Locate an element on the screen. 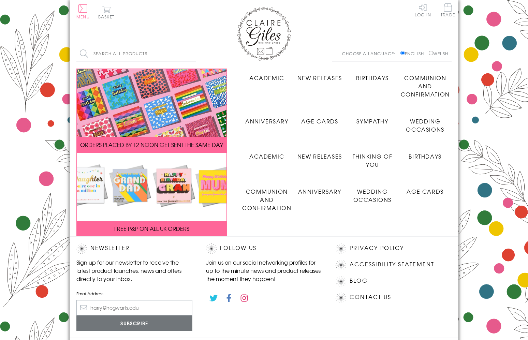  a: Contact Us is located at coordinates (371, 297).